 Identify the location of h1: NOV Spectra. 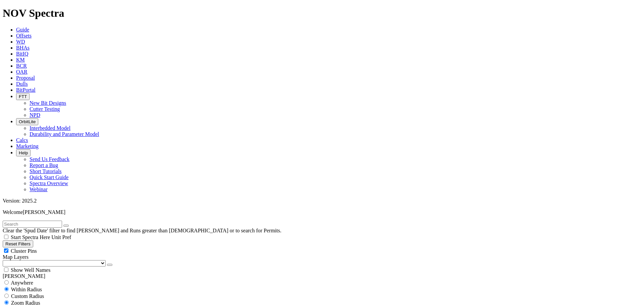
(322, 13).